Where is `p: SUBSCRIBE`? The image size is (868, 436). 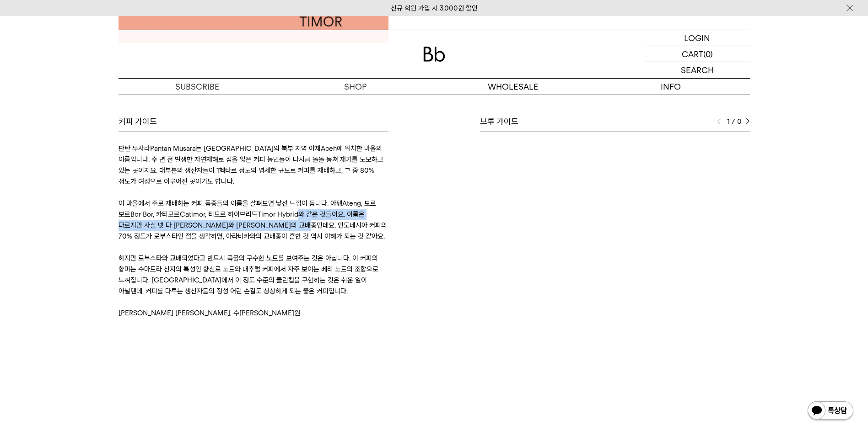
p: SUBSCRIBE is located at coordinates (197, 86).